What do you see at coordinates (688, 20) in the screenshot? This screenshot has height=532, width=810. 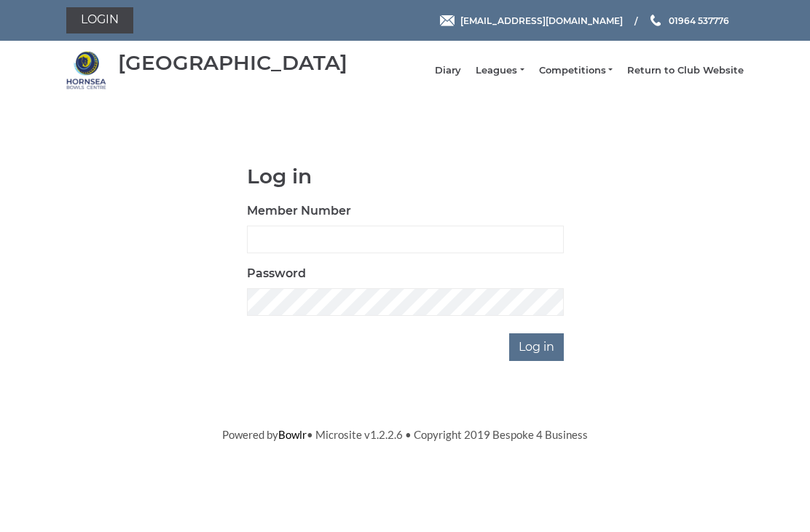 I see `a: Phone us 01964 537776` at bounding box center [688, 20].